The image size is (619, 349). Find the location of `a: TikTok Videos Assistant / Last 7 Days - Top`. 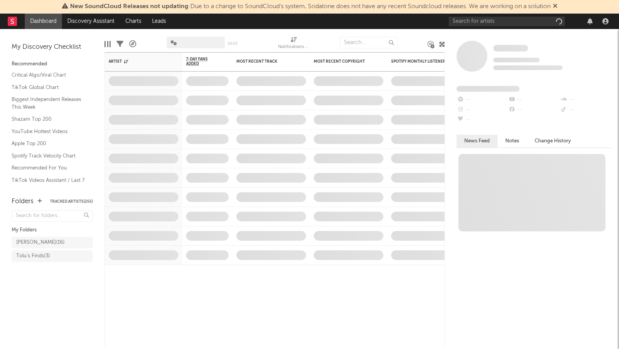

a: TikTok Videos Assistant / Last 7 Days - Top is located at coordinates (48, 184).